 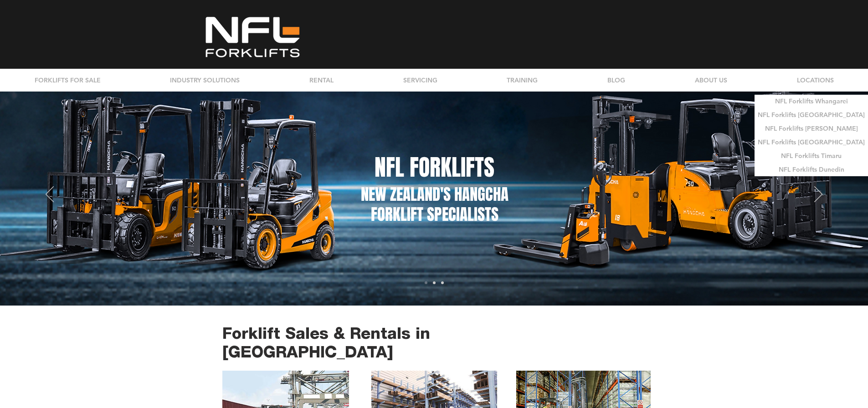 I want to click on p: INDUSTRY SOLUTIONS, so click(x=204, y=80).